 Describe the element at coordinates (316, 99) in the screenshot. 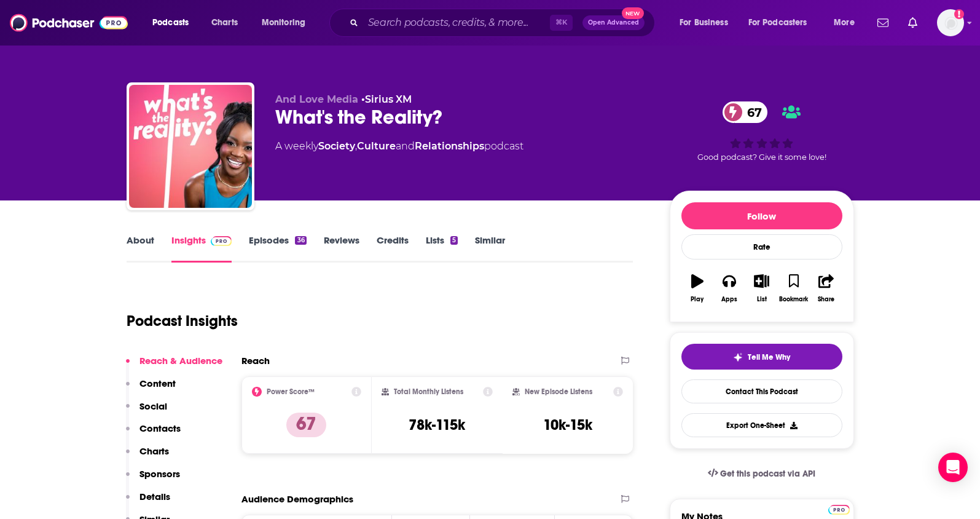

I see `span: And Love Media` at that location.